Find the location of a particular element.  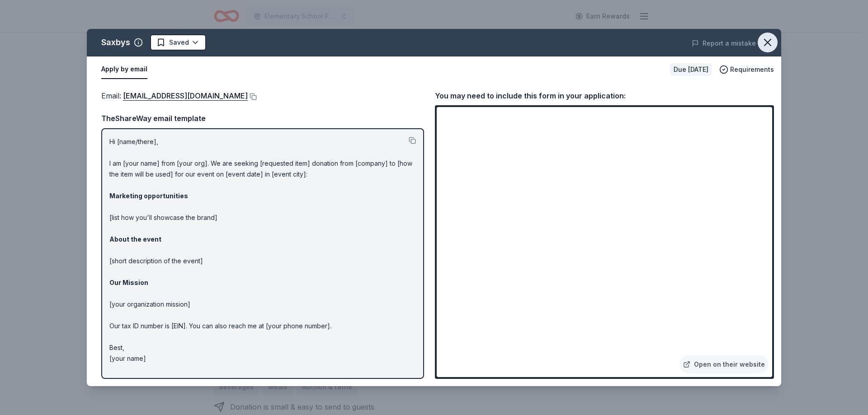

a: Open on their website is located at coordinates (723, 365).